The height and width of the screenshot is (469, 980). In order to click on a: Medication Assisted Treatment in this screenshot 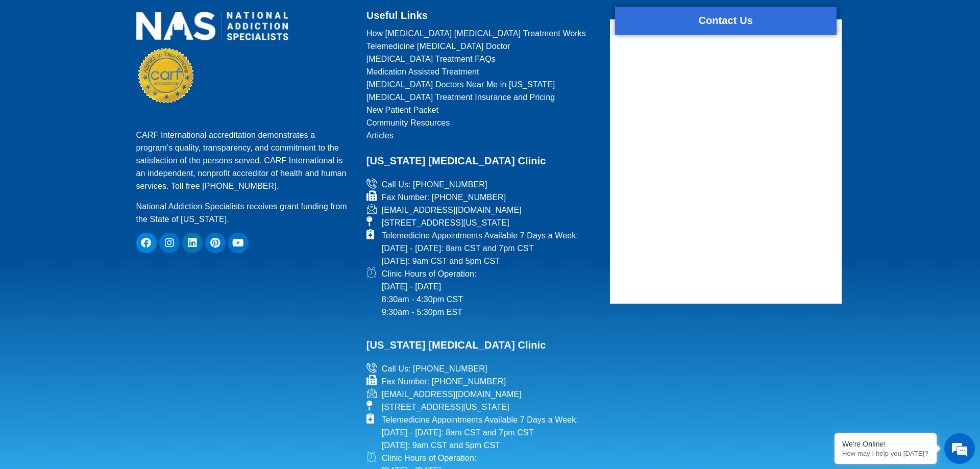, I will do `click(482, 71)`.